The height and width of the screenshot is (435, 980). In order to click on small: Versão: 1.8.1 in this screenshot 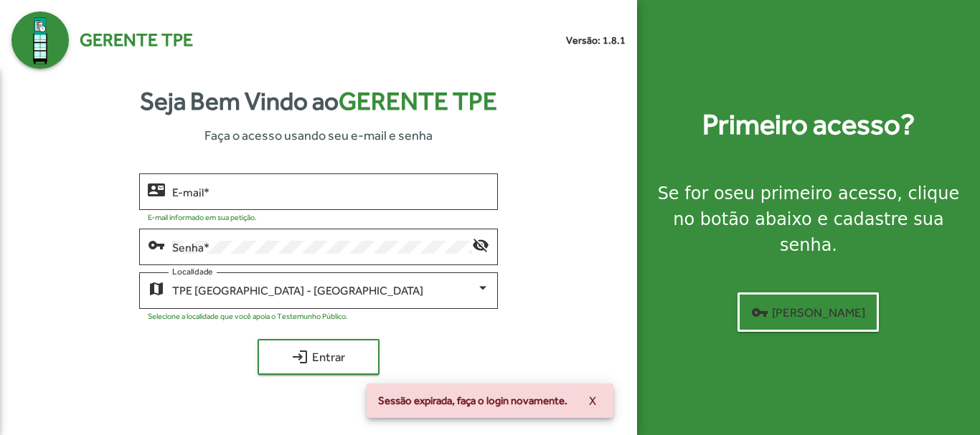, I will do `click(595, 40)`.